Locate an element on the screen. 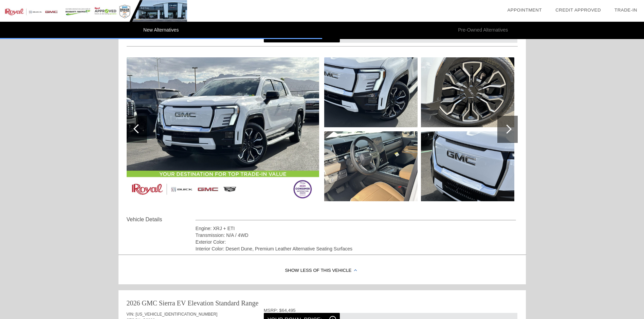  a: Trade-In is located at coordinates (626, 10).